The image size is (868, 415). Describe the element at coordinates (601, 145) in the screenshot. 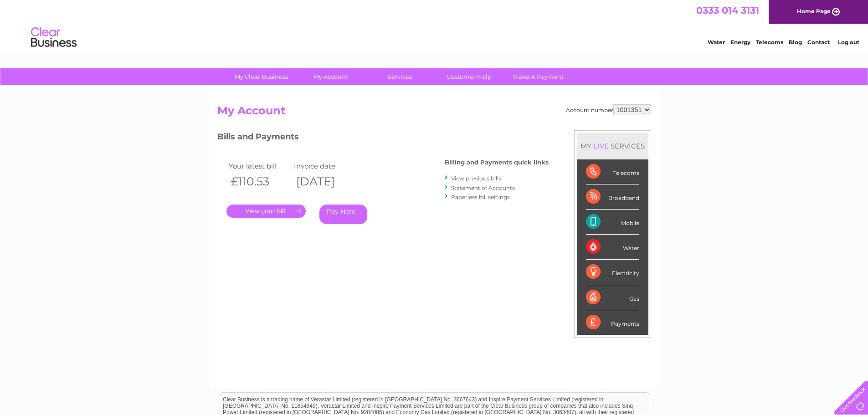

I see `div: LIVE` at that location.